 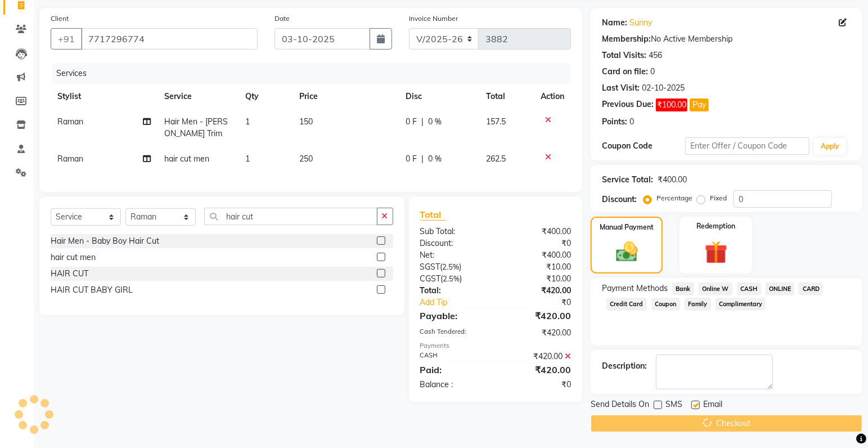 I want to click on th: Qty, so click(x=266, y=96).